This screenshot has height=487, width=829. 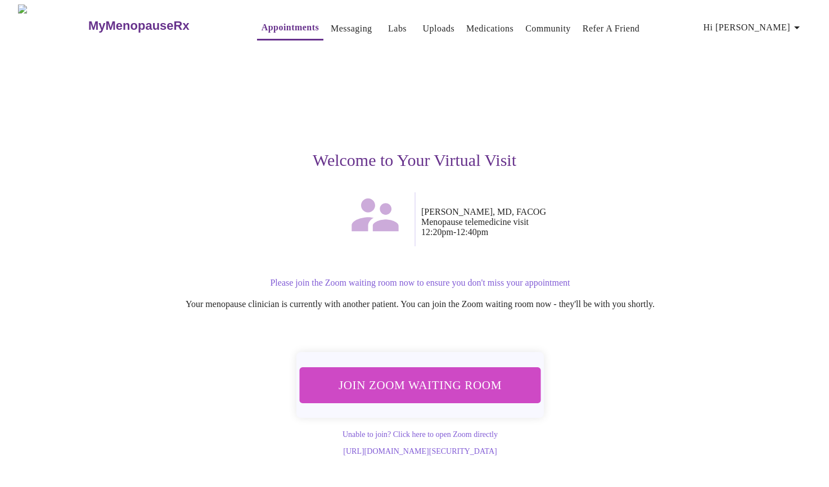 I want to click on button: Appointments, so click(x=290, y=28).